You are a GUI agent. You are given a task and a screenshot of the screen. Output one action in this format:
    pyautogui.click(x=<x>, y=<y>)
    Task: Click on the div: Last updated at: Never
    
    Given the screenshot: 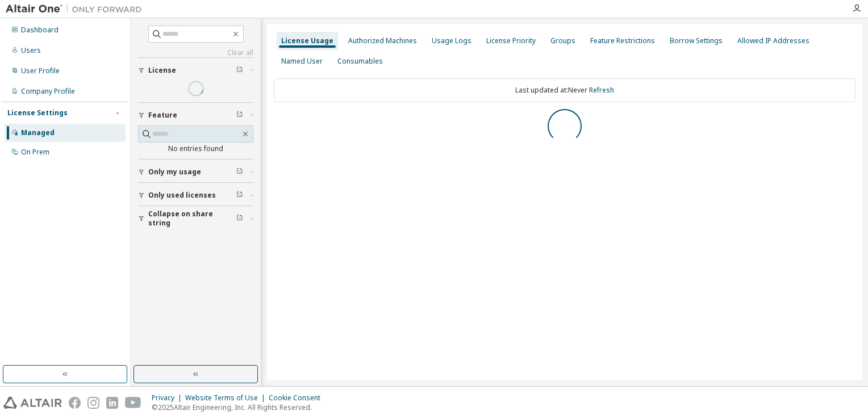 What is the action you would take?
    pyautogui.click(x=565, y=90)
    